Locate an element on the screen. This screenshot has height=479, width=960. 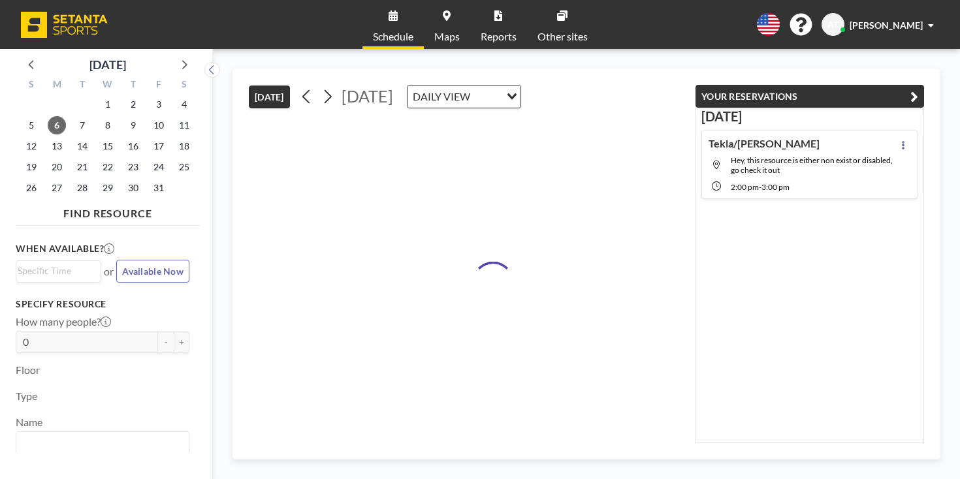
span: Available Now is located at coordinates (153, 271).